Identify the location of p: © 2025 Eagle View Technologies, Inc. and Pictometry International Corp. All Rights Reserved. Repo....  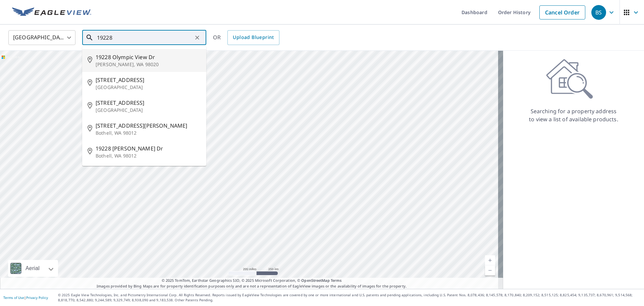
(349, 297).